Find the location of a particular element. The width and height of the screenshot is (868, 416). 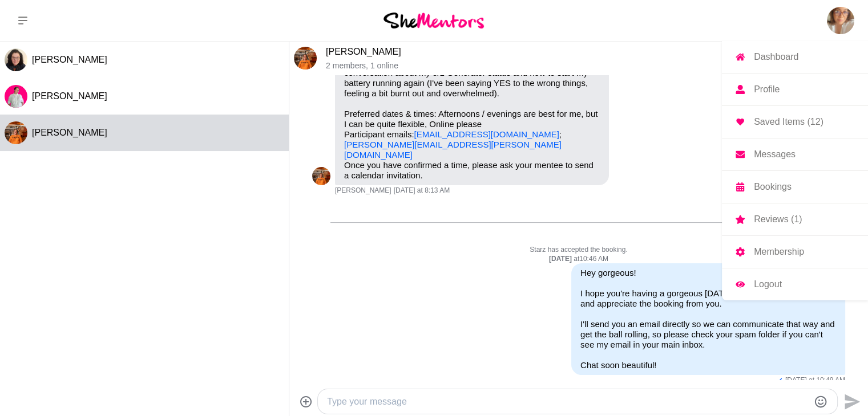

p: I'll send you an email directly so we can communicate that way and get the ball rolling, so pleas... is located at coordinates (708, 335).